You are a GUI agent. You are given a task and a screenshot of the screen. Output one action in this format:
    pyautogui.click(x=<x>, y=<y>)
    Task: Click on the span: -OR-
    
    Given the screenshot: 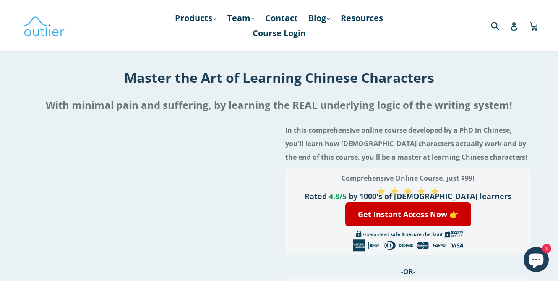 What is the action you would take?
    pyautogui.click(x=408, y=271)
    